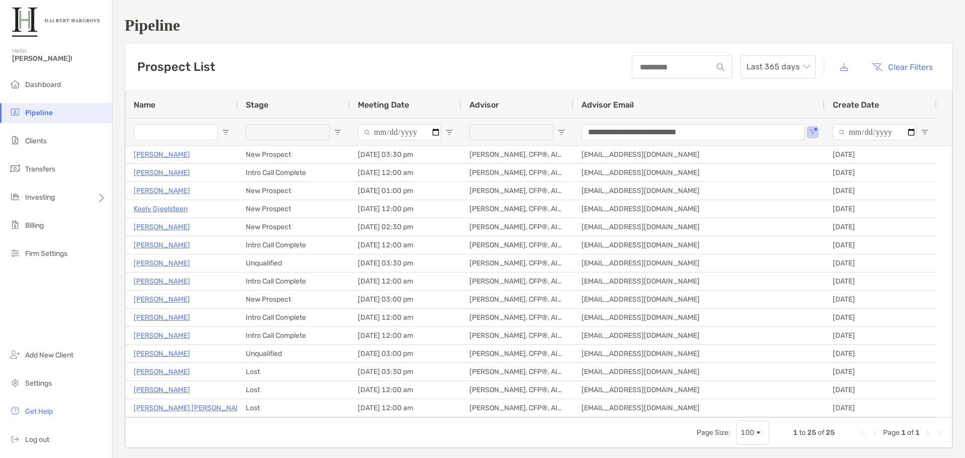 Image resolution: width=965 pixels, height=458 pixels. What do you see at coordinates (539, 25) in the screenshot?
I see `h1: Pipeline` at bounding box center [539, 25].